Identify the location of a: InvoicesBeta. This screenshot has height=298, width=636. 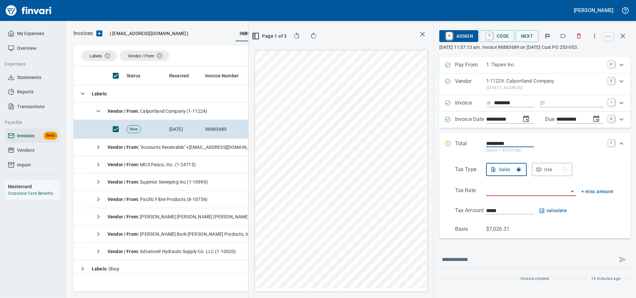
(32, 136).